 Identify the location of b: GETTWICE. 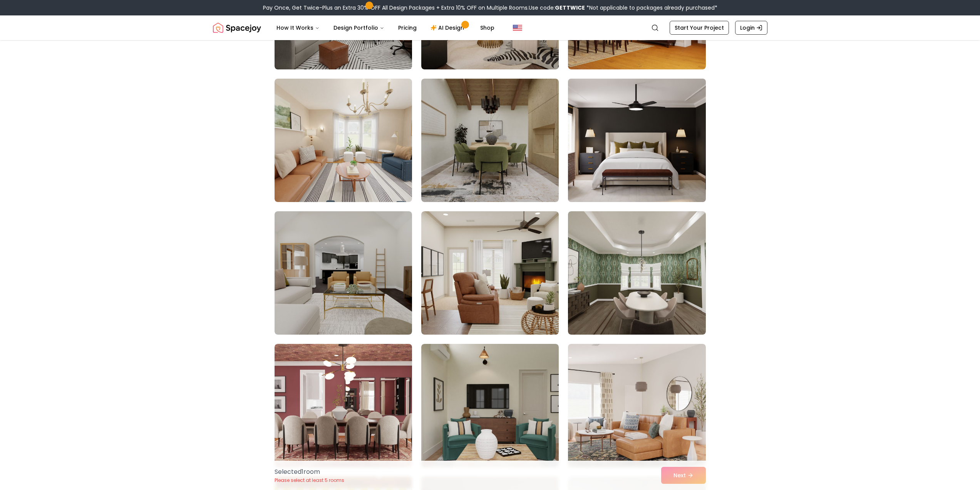
(570, 8).